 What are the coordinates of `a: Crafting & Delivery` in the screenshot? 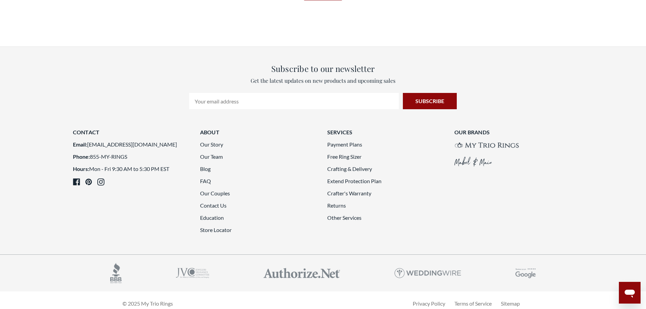 It's located at (350, 169).